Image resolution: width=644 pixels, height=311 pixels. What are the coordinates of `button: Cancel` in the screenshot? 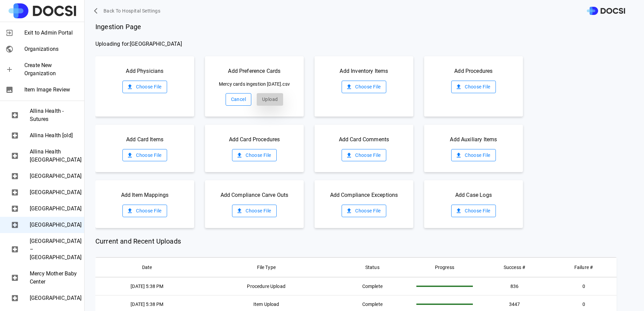 It's located at (238, 100).